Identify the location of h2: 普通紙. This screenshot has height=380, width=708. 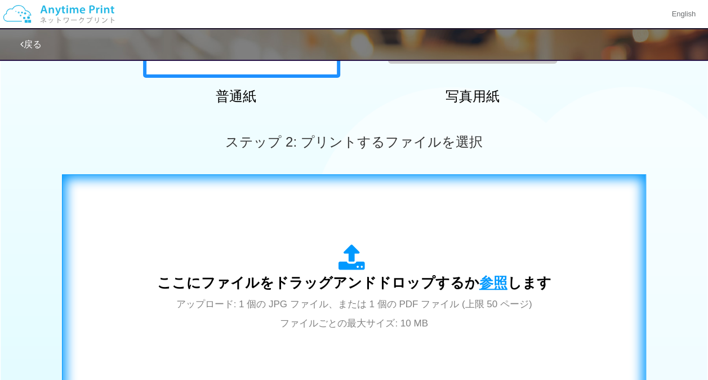
(236, 96).